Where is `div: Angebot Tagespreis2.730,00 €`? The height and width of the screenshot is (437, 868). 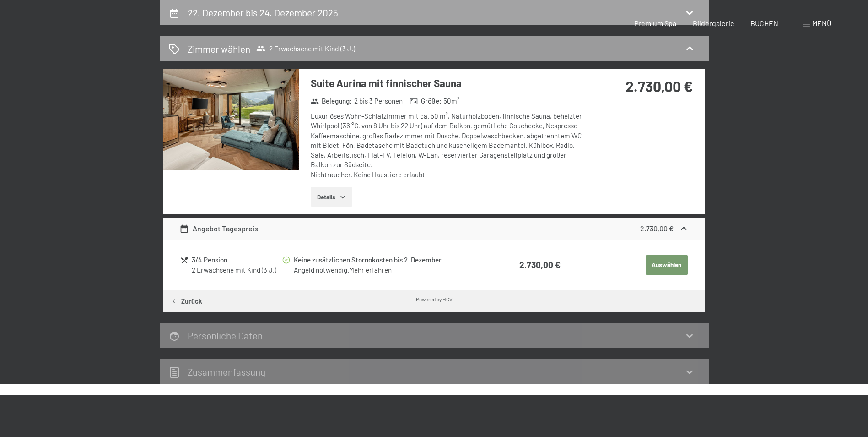 div: Angebot Tagespreis2.730,00 € is located at coordinates (434, 228).